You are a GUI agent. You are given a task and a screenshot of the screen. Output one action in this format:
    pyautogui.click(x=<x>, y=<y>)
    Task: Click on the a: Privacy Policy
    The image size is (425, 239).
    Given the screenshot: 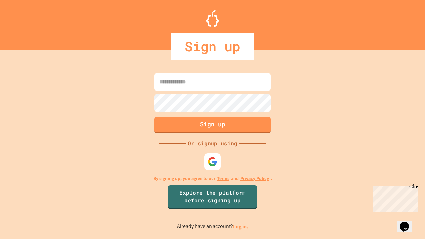 What is the action you would take?
    pyautogui.click(x=255, y=178)
    